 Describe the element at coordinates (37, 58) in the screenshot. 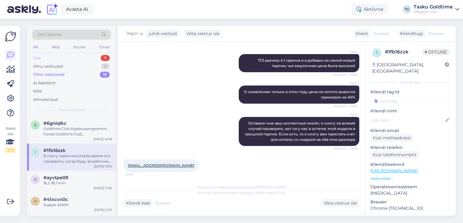

I see `div: Uus` at that location.